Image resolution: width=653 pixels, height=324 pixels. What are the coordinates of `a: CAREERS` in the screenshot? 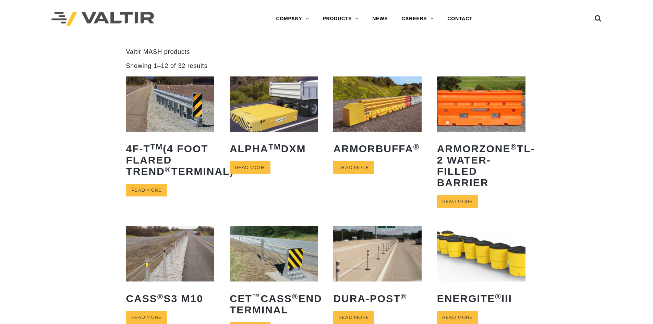 It's located at (417, 19).